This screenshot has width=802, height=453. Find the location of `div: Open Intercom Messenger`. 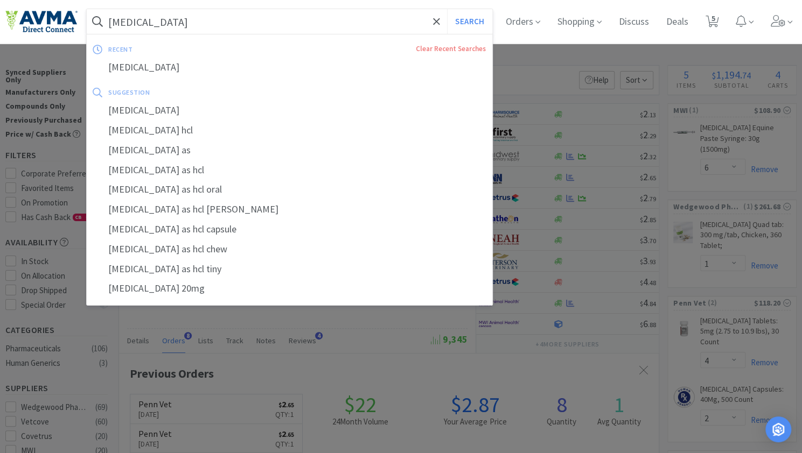

div: Open Intercom Messenger is located at coordinates (778, 430).